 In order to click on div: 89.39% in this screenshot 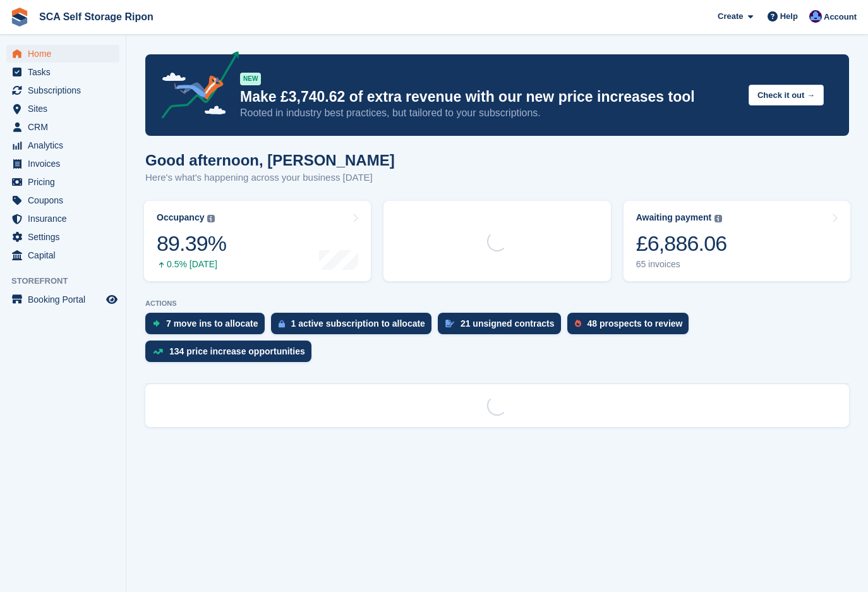, I will do `click(191, 243)`.